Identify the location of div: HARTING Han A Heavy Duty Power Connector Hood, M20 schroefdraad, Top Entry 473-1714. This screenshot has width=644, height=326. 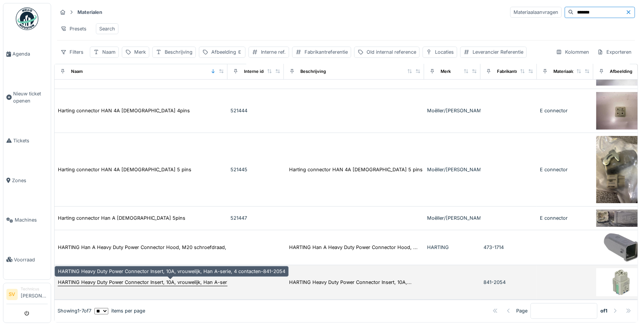
(165, 247).